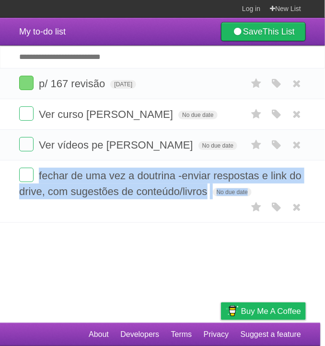 This screenshot has height=346, width=325. I want to click on b: This List, so click(279, 32).